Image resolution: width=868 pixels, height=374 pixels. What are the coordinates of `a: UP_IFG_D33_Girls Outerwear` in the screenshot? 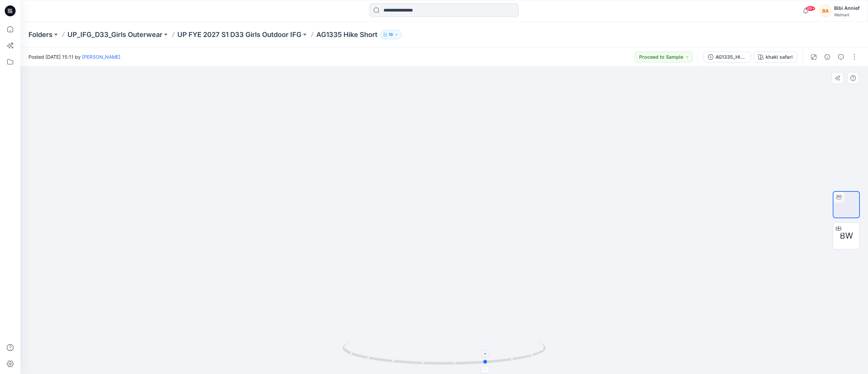 It's located at (115, 34).